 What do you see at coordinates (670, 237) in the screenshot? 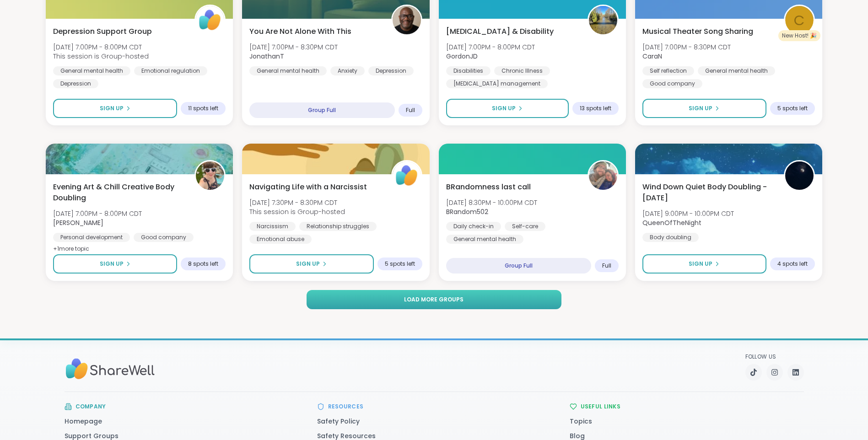
I see `div: Body doubling` at bounding box center [670, 237].